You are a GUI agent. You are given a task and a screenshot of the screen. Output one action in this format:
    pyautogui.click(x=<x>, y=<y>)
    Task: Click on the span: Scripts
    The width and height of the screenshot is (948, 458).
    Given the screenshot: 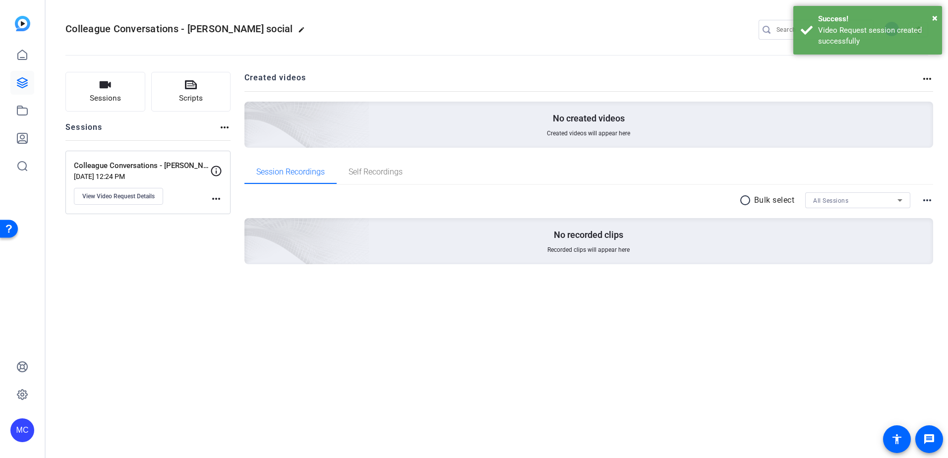 What is the action you would take?
    pyautogui.click(x=191, y=98)
    